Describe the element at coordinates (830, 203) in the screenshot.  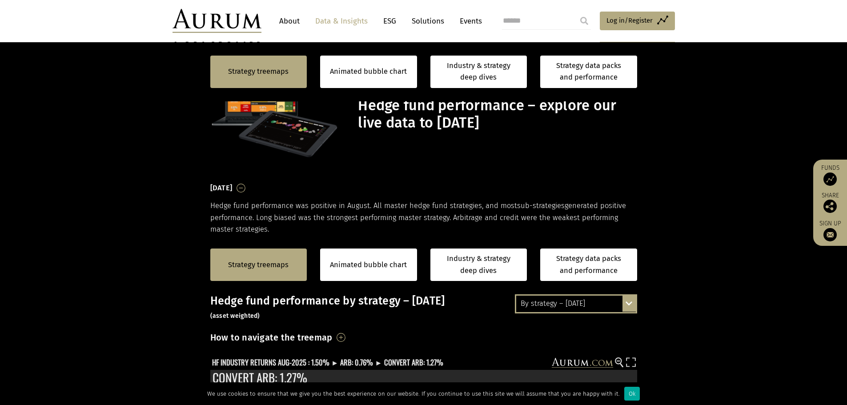
I see `div: Share` at that location.